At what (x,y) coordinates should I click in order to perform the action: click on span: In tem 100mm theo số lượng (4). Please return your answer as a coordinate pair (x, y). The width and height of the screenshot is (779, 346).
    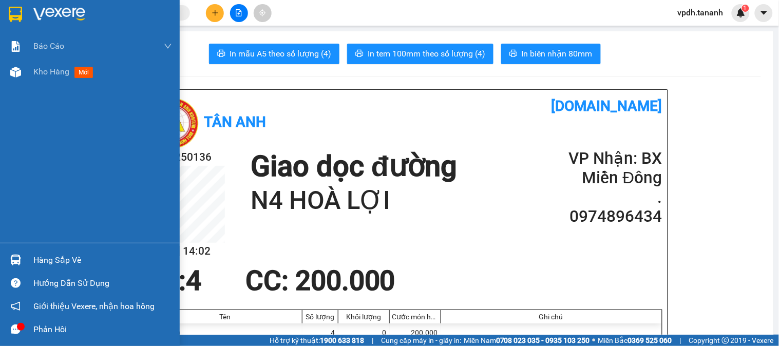
    Looking at the image, I should click on (426, 53).